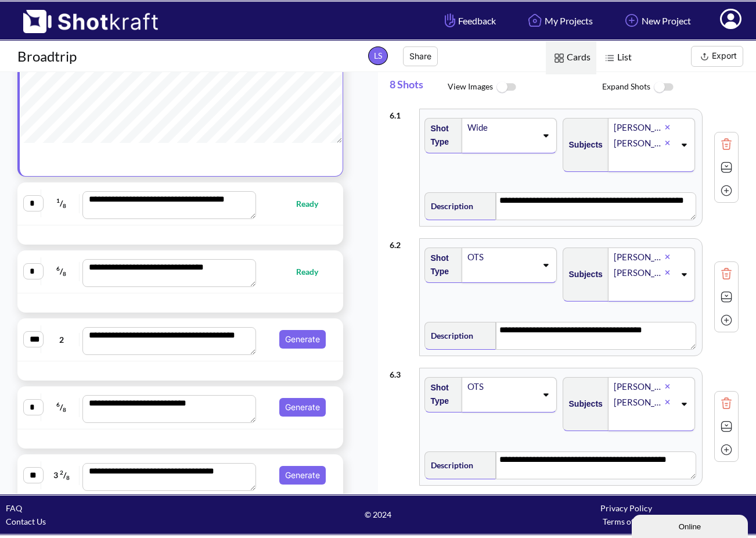  What do you see at coordinates (14, 508) in the screenshot?
I see `a: FAQ` at bounding box center [14, 508].